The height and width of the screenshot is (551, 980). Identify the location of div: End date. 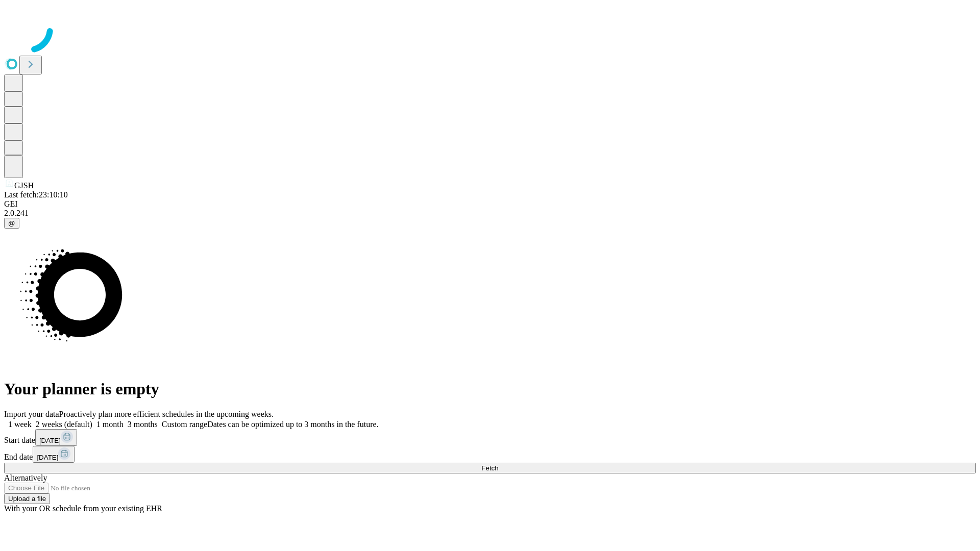
(490, 454).